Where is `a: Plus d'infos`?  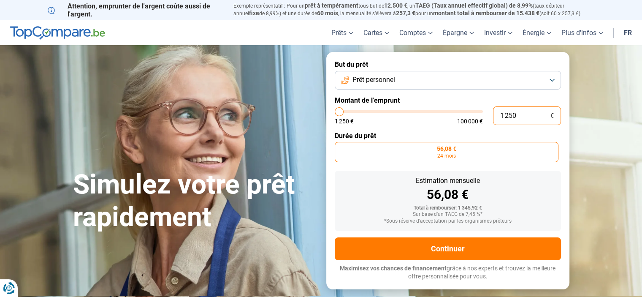
a: Plus d'infos is located at coordinates (582, 33).